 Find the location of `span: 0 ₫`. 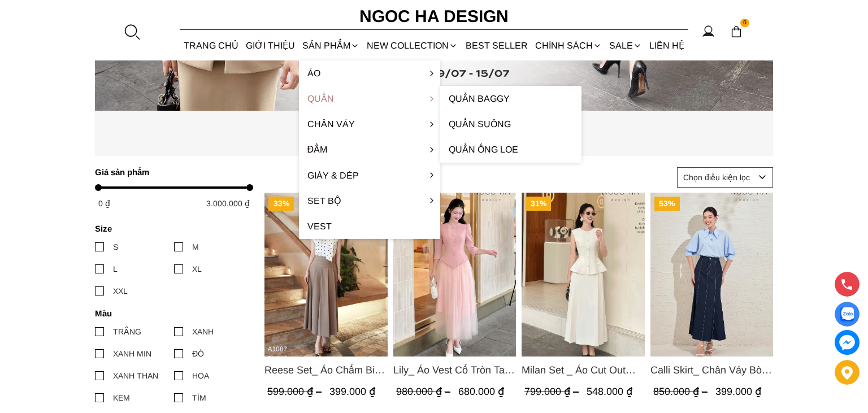

span: 0 ₫ is located at coordinates (104, 204).